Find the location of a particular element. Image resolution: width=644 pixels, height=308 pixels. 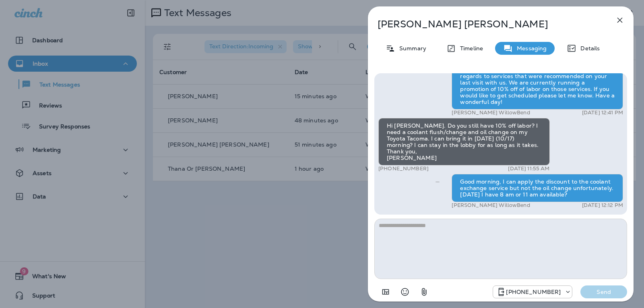

div: +1 (813) 497-4455 is located at coordinates (532, 292).